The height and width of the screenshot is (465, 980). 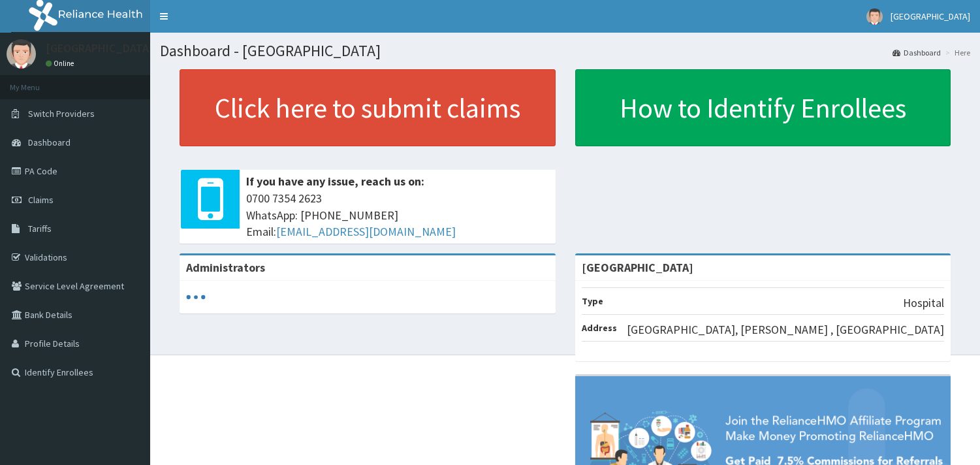 What do you see at coordinates (917, 52) in the screenshot?
I see `a: Dashboard` at bounding box center [917, 52].